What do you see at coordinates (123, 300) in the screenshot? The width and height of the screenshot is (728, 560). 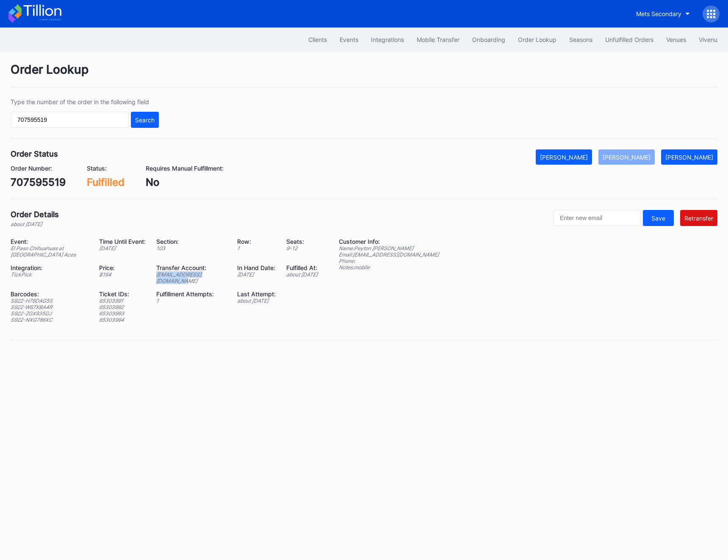 I see `div: 65303991` at bounding box center [123, 300].